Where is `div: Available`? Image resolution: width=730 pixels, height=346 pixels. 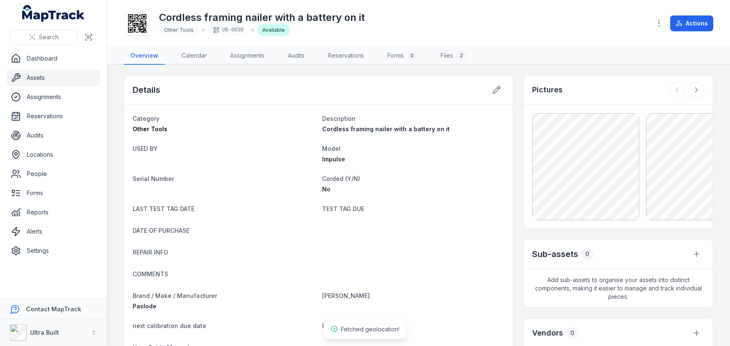
div: Available is located at coordinates (273, 30).